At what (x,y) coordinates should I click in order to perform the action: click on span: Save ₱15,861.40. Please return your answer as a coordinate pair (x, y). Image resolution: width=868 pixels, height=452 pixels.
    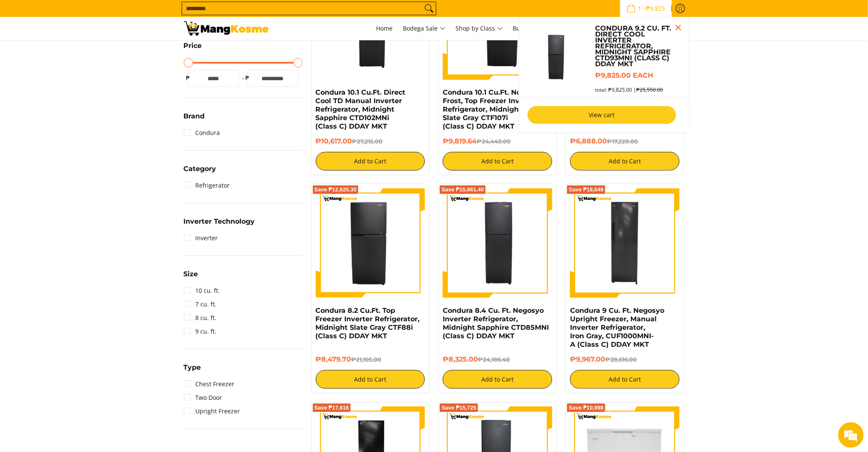
    Looking at the image, I should click on (462, 190).